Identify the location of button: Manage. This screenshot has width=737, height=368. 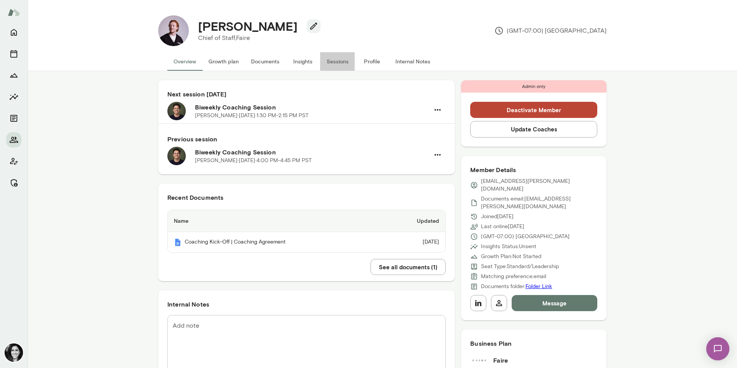
(14, 183).